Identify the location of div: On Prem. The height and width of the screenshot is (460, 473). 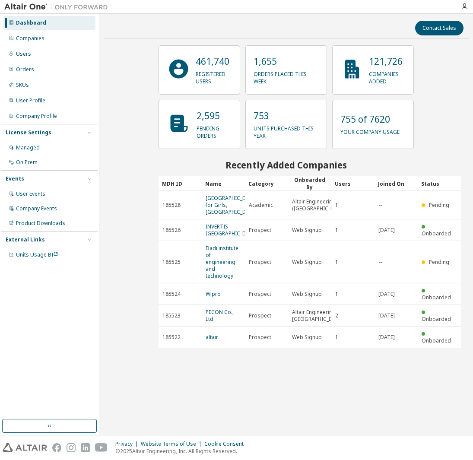
(27, 163).